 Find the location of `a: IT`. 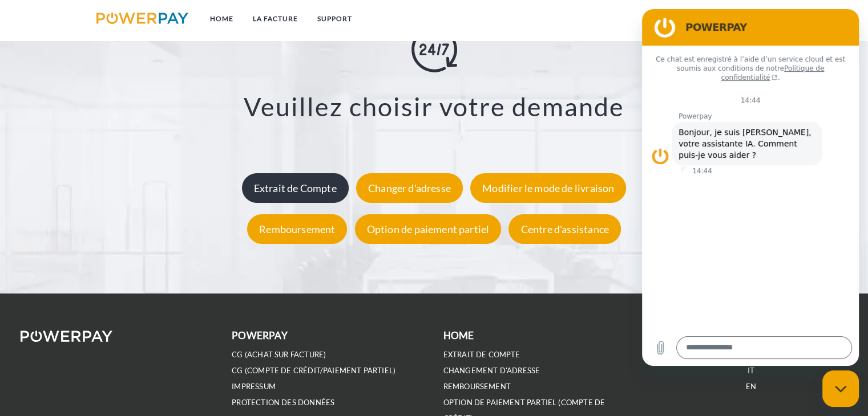

a: IT is located at coordinates (751, 371).